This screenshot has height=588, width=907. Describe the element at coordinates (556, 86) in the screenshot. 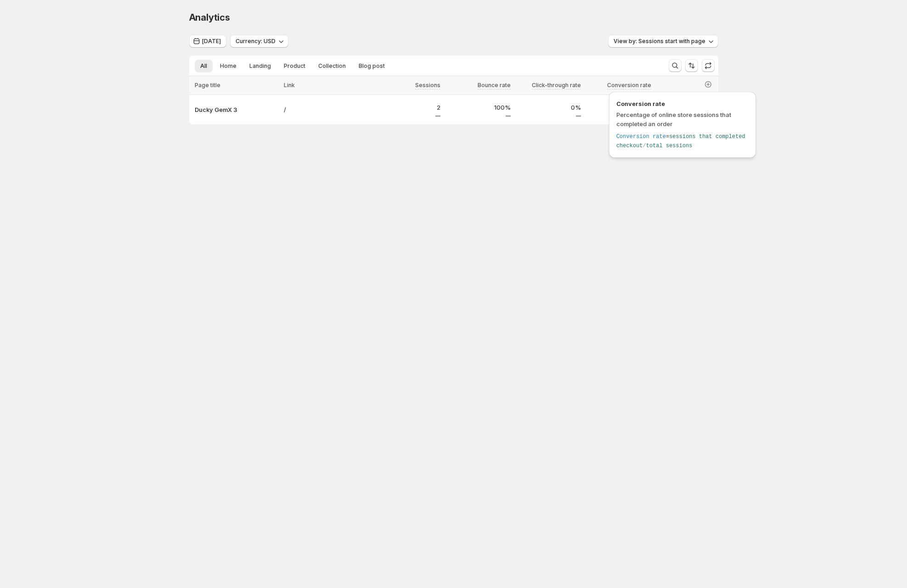

I see `span: Click-through rate` at that location.